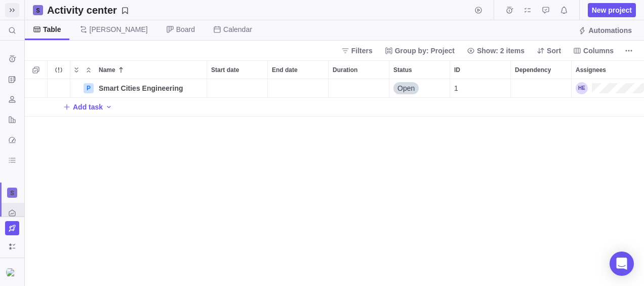 This screenshot has width=644, height=286. Describe the element at coordinates (509, 10) in the screenshot. I see `span: Time logs` at that location.